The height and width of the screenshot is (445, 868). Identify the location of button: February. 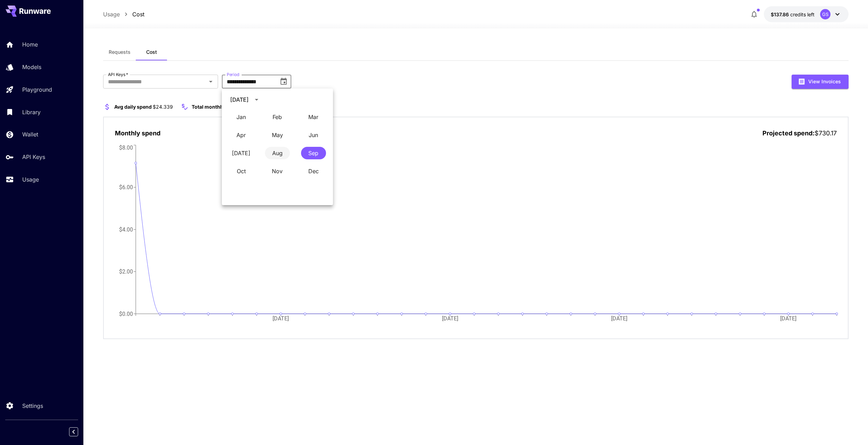
(277, 117).